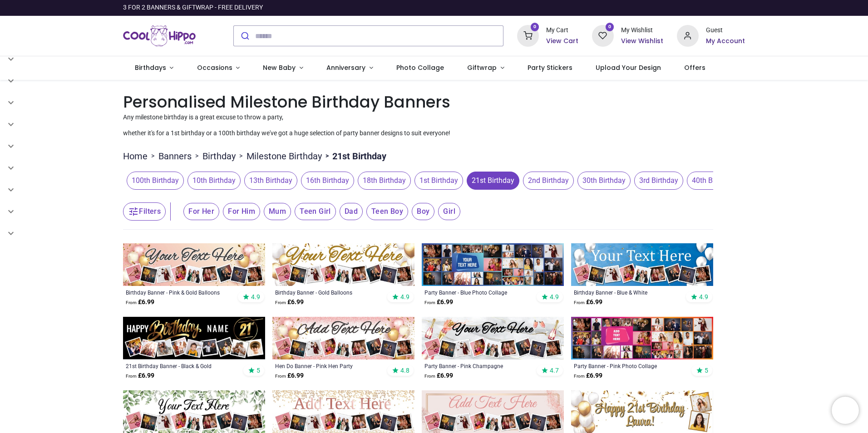 The image size is (868, 433). What do you see at coordinates (284, 68) in the screenshot?
I see `a: New Baby` at bounding box center [284, 68].